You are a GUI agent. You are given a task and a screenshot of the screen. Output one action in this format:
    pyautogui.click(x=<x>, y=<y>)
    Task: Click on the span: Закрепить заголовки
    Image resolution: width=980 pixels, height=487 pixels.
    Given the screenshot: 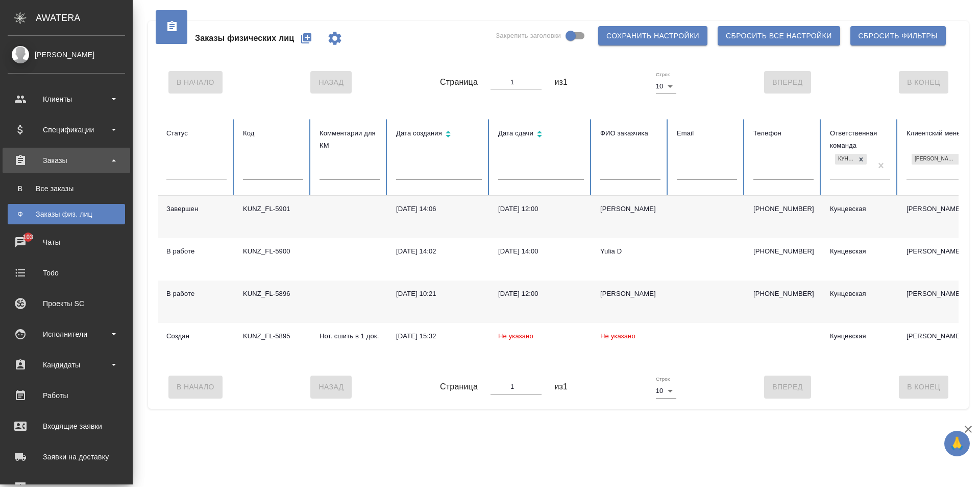 What is the action you would take?
    pyautogui.click(x=528, y=36)
    